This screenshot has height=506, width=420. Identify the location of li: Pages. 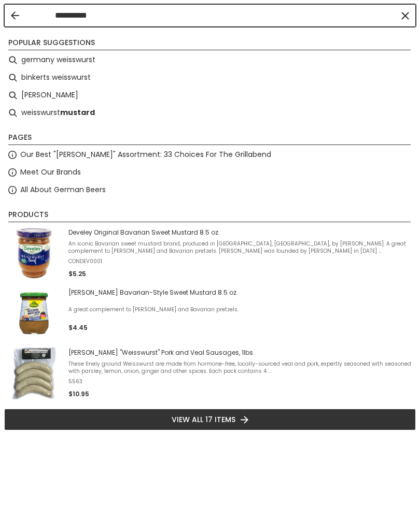
(210, 138).